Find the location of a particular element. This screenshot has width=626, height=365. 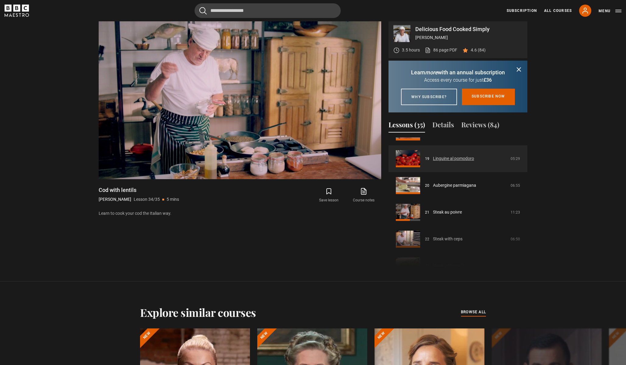

span: browse all is located at coordinates (473, 312).